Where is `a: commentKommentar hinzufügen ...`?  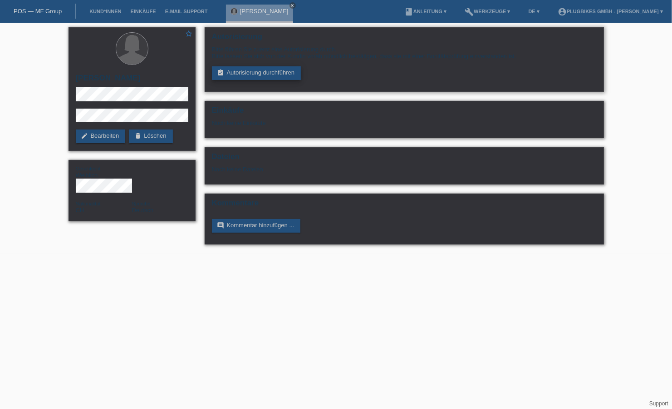 a: commentKommentar hinzufügen ... is located at coordinates (257, 226).